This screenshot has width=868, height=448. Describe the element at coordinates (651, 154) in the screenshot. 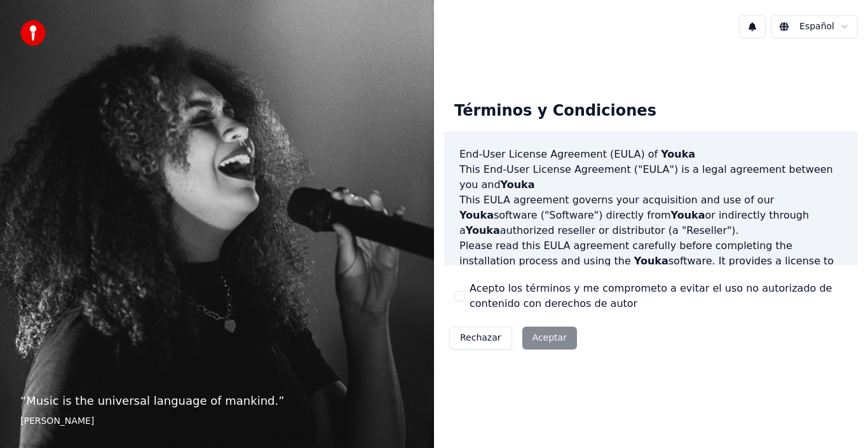

I see `h3: End-User License Agreement (EULA) of` at that location.